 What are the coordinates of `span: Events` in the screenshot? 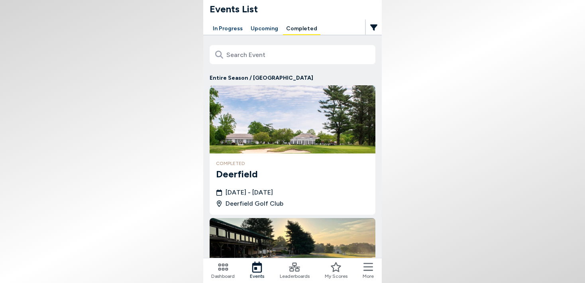 It's located at (257, 276).